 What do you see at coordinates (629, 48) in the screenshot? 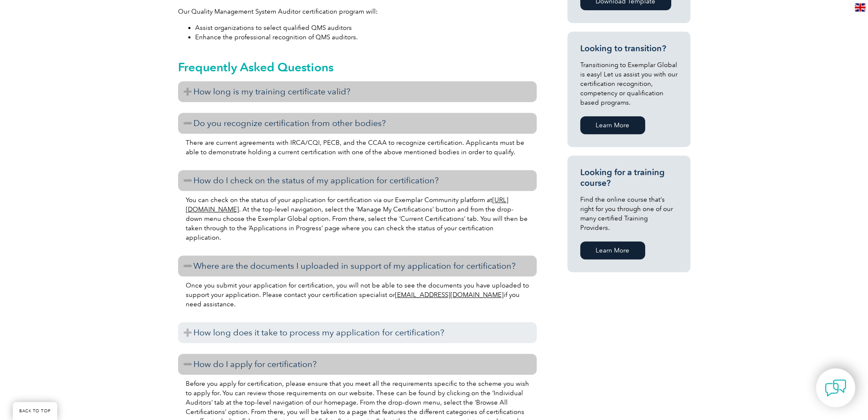
I see `h3: Looking to transition?` at bounding box center [629, 48].